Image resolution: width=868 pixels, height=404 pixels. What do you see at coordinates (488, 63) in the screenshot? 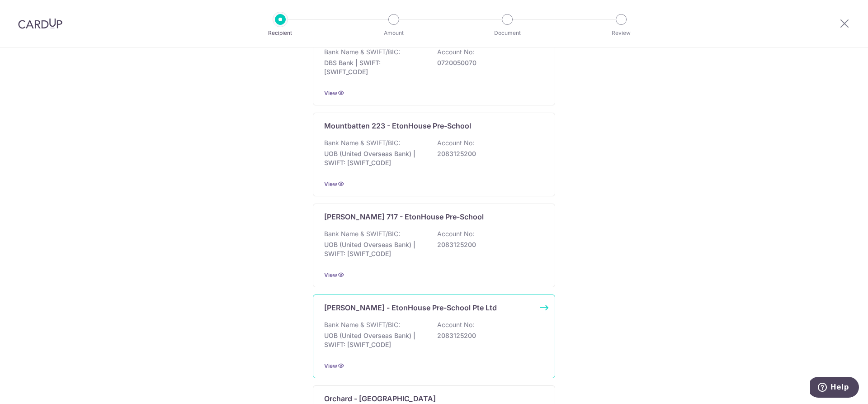
I see `p: 0720050070` at bounding box center [488, 63].